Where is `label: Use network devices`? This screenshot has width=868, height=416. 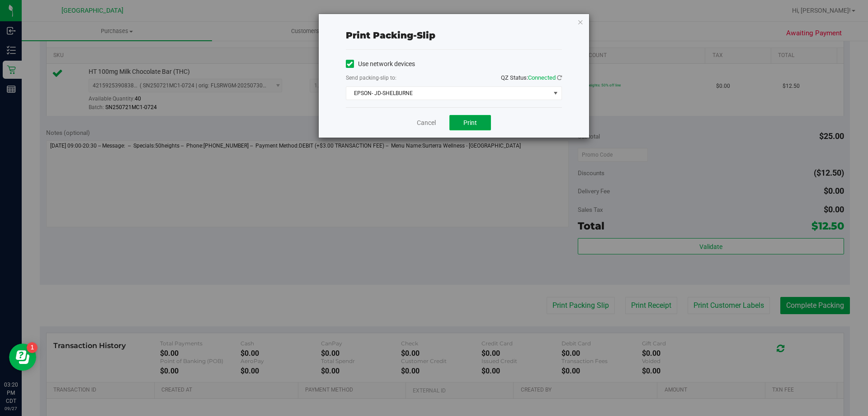 label: Use network devices is located at coordinates (380, 64).